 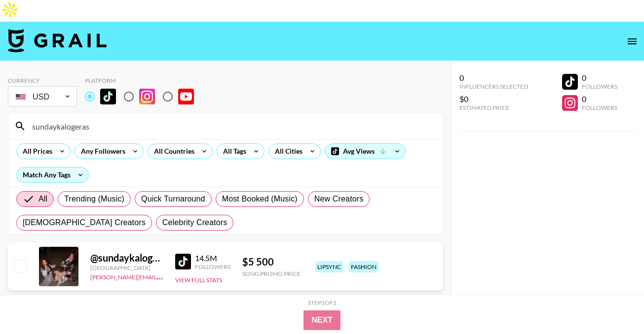 What do you see at coordinates (43, 80) in the screenshot?
I see `div: Currency` at bounding box center [43, 80].